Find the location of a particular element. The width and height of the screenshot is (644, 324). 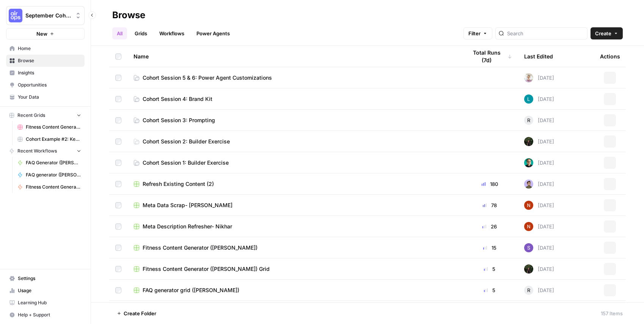

button: Help + Support is located at coordinates (45, 315).